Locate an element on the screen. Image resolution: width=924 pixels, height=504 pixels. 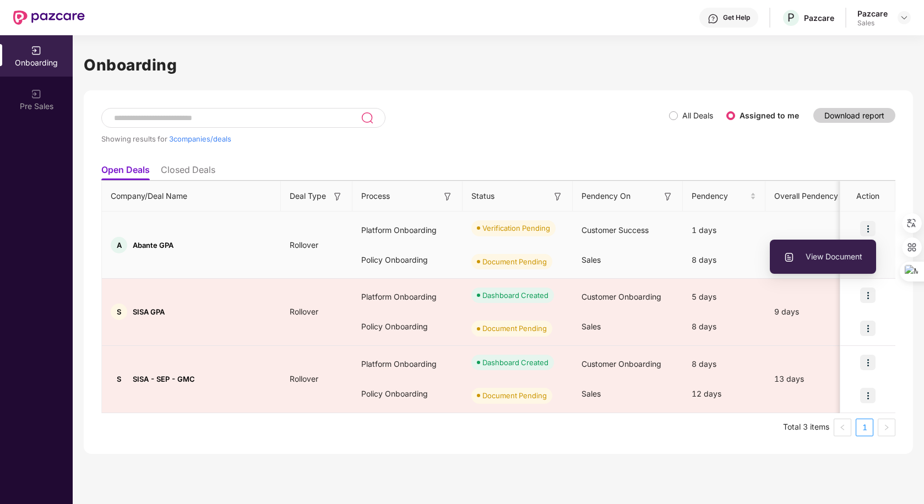
label: All Deals is located at coordinates (698, 115).